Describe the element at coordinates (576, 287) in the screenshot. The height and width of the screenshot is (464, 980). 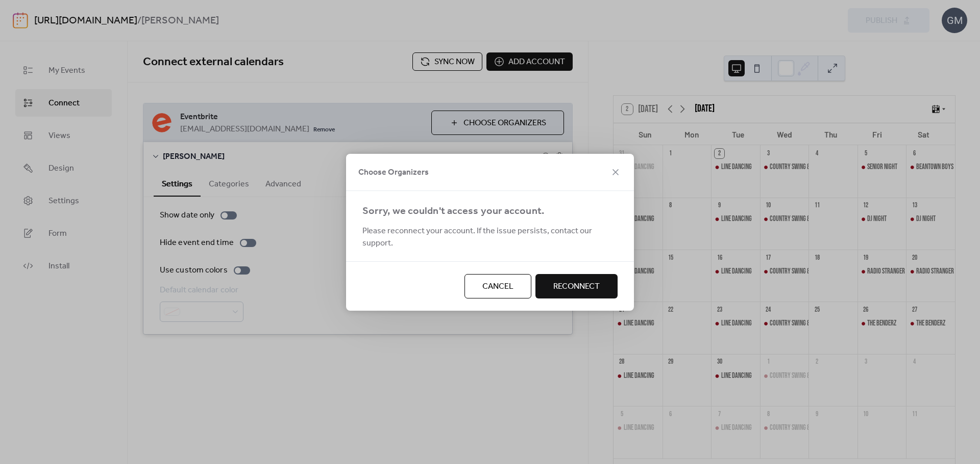
I see `button: Reconnect` at that location.